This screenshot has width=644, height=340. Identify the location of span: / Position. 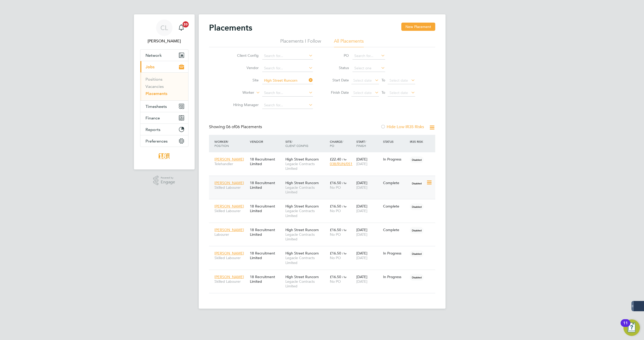
(222, 144).